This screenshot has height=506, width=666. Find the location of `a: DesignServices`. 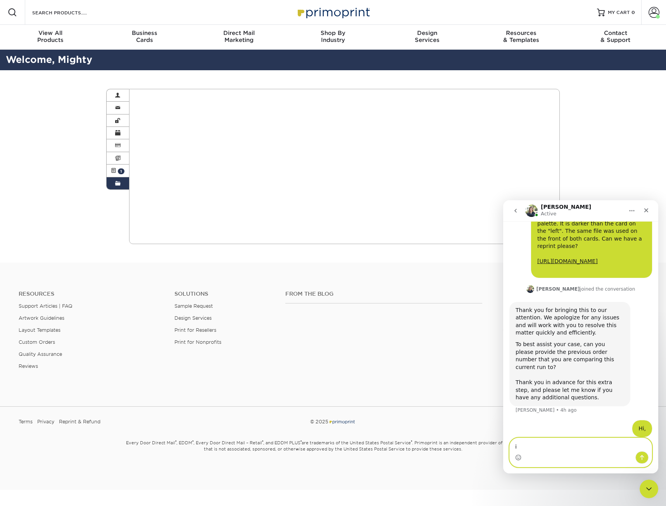

a: DesignServices is located at coordinates (427, 37).